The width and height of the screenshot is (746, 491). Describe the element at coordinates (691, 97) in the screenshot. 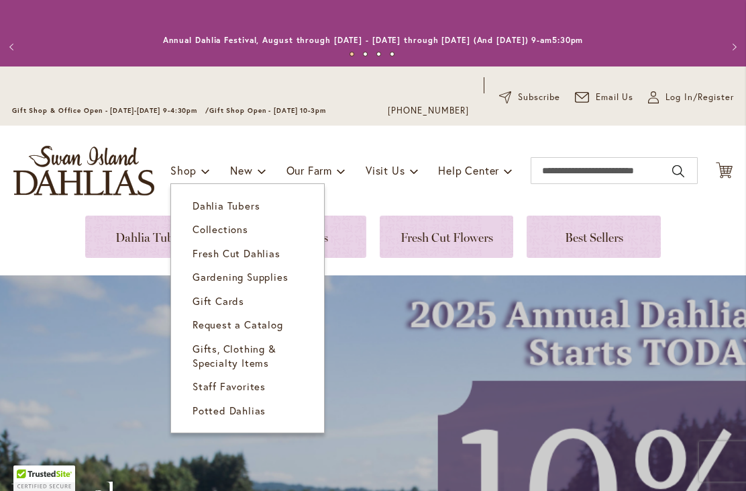

I see `a: Log In/Register` at that location.